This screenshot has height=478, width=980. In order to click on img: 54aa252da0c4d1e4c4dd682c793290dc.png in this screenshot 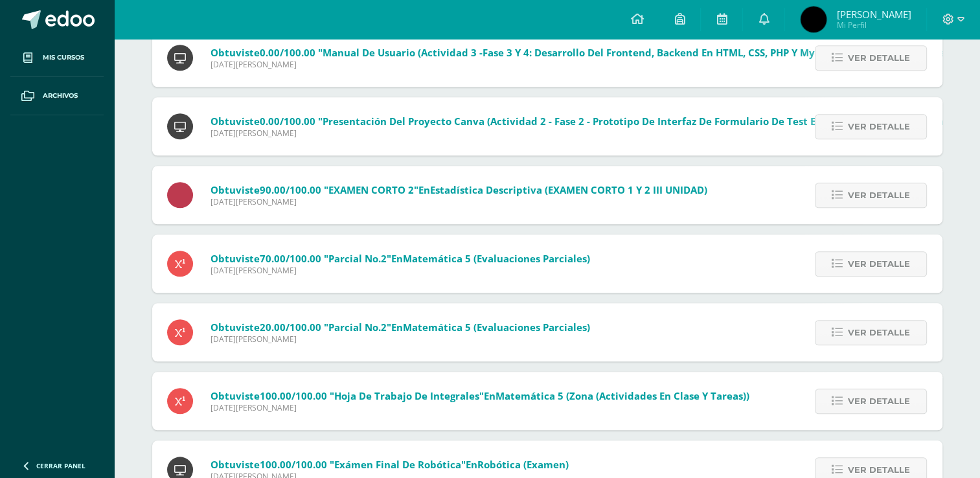, I will do `click(814, 19)`.